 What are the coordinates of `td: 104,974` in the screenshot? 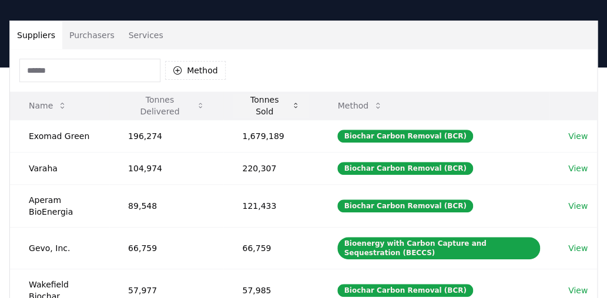 It's located at (166, 168).